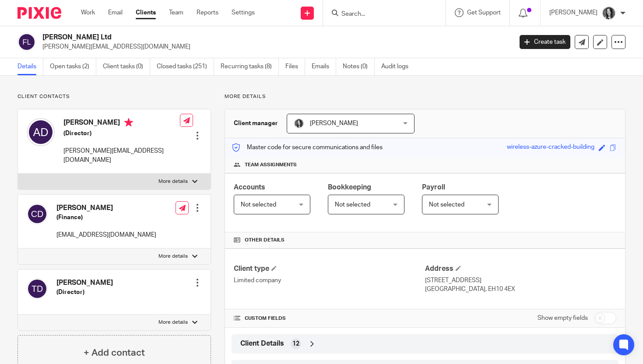  What do you see at coordinates (106, 217) in the screenshot?
I see `h5: (Finance)` at bounding box center [106, 217].